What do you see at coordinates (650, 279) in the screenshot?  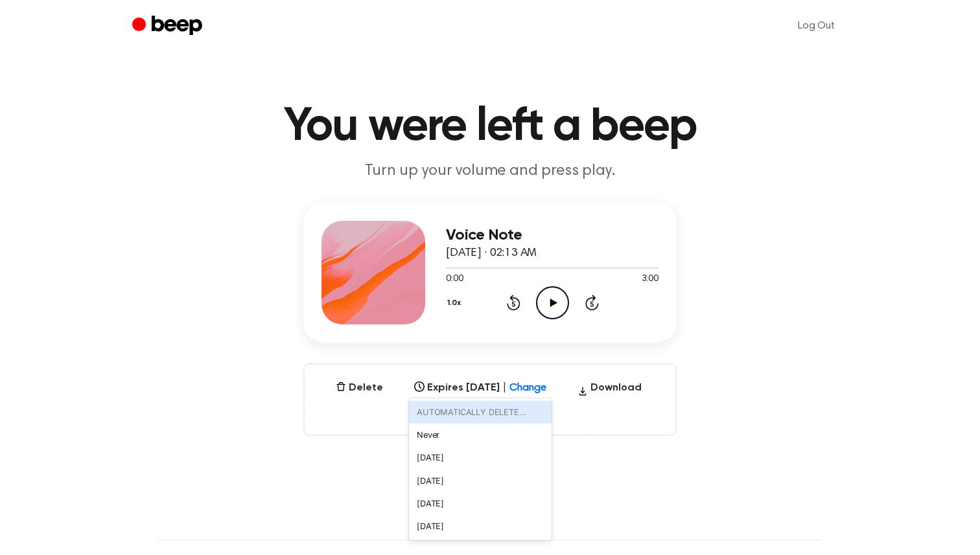 I see `span: 3:00` at bounding box center [650, 279].